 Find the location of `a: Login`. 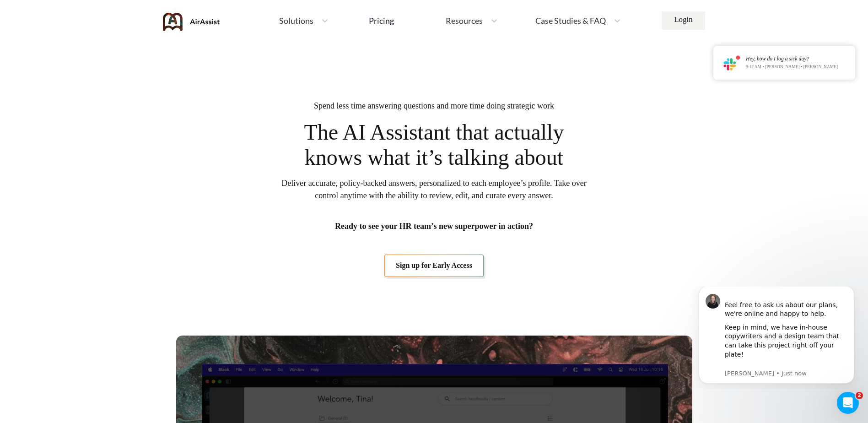

a: Login is located at coordinates (683, 21).